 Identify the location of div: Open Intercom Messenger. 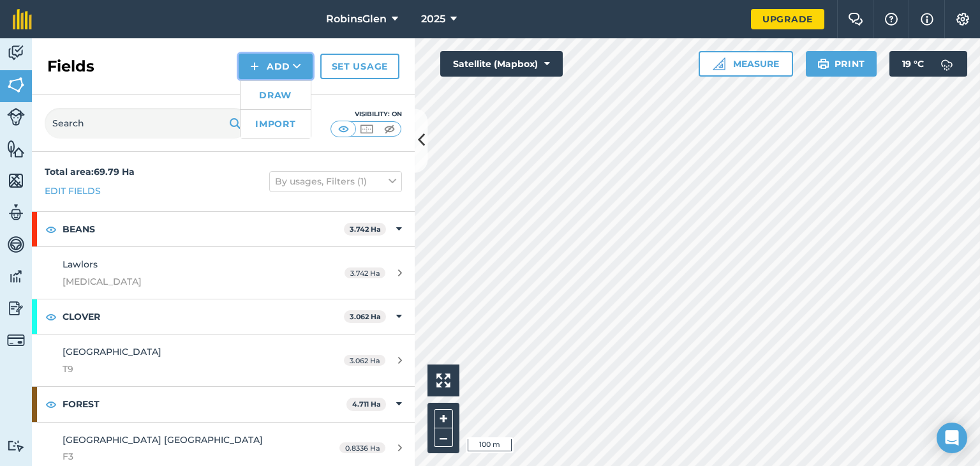
(952, 438).